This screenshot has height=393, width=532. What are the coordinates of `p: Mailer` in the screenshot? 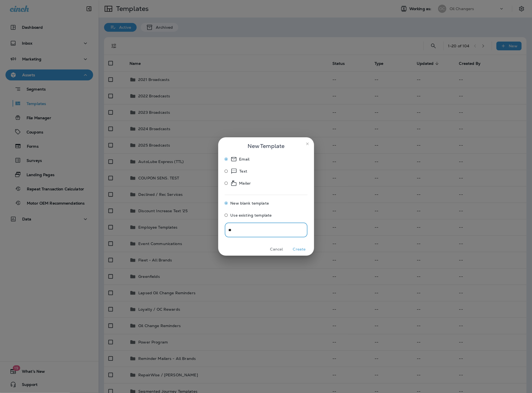 It's located at (245, 183).